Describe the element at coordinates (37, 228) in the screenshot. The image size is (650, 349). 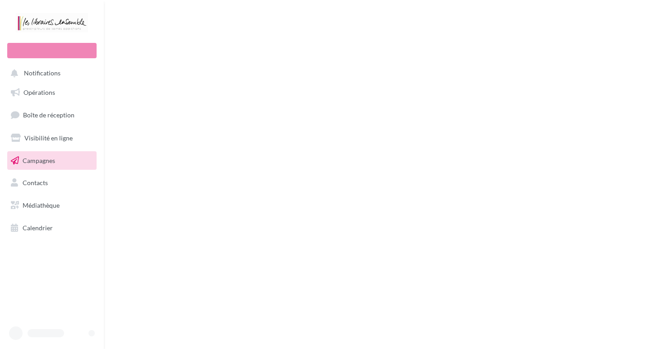
I see `span: Calendrier` at that location.